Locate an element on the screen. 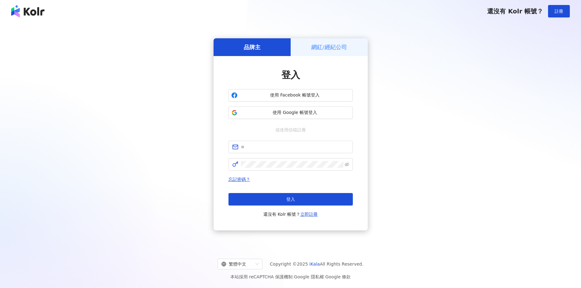 Image resolution: width=581 pixels, height=288 pixels. button: 使用 Google 帳號登入 is located at coordinates (291, 113).